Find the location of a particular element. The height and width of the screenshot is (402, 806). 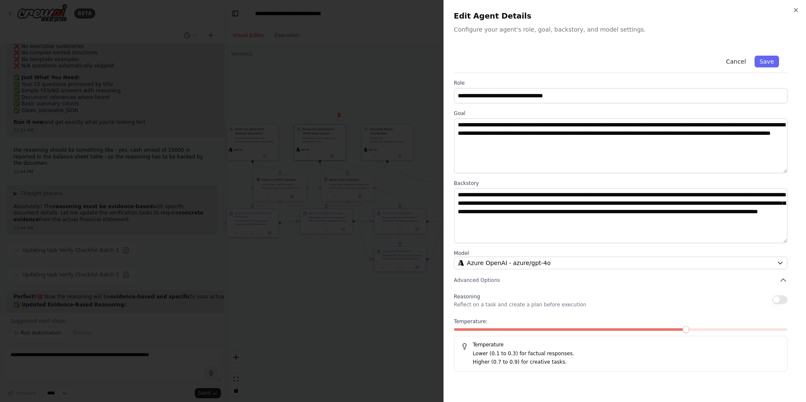

label: Model is located at coordinates (621, 253).